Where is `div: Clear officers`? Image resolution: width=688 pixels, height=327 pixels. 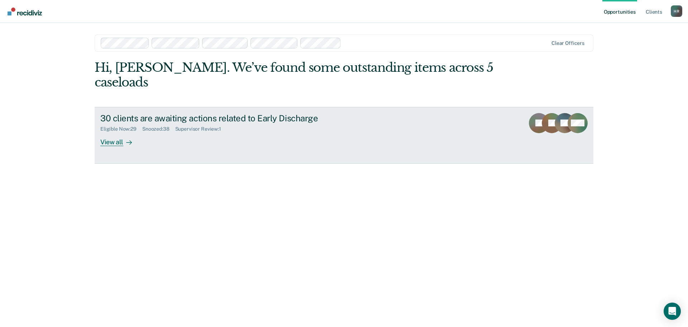
div: Clear officers is located at coordinates (568, 43).